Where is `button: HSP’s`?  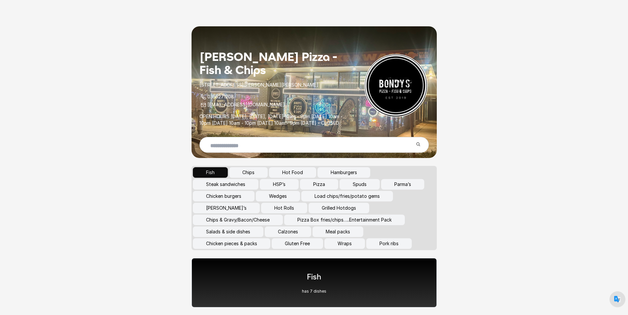
button: HSP’s is located at coordinates (279, 184).